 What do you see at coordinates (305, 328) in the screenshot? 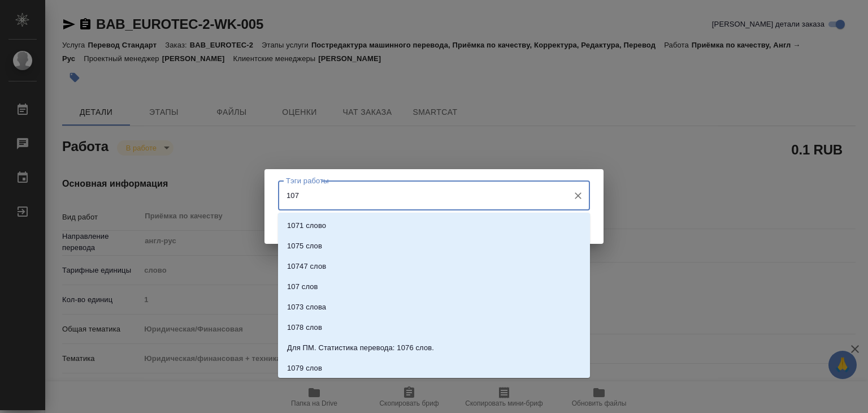
I see `p: 1078 слов` at bounding box center [305, 328].